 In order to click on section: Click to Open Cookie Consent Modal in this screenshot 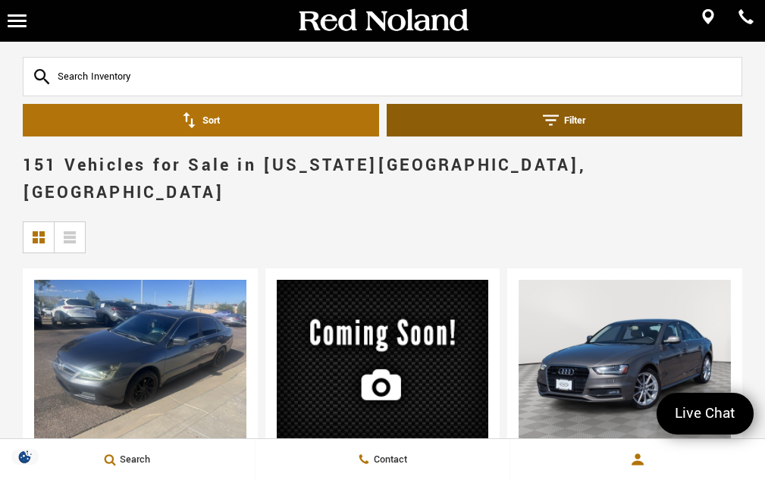, I will do `click(25, 456)`.